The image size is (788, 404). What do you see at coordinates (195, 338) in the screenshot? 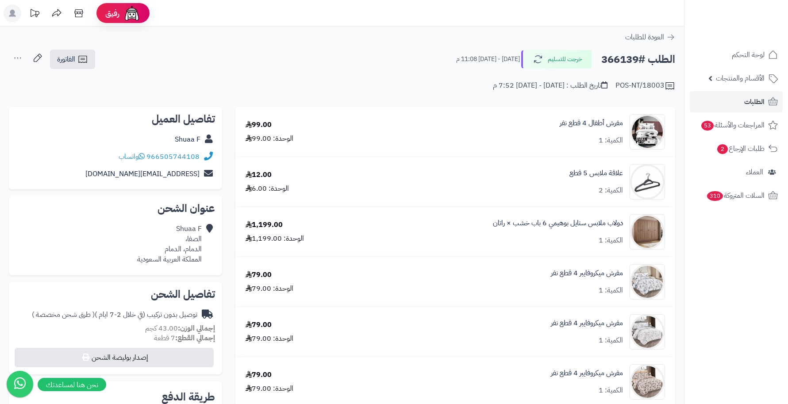
I see `strong: إجمالي القطع:` at bounding box center [195, 338].